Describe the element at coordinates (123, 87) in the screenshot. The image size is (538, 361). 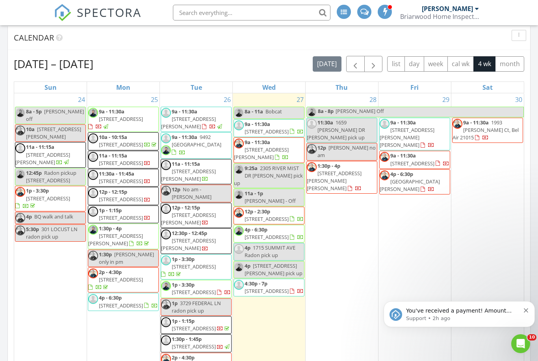
I see `a: Monday` at that location.